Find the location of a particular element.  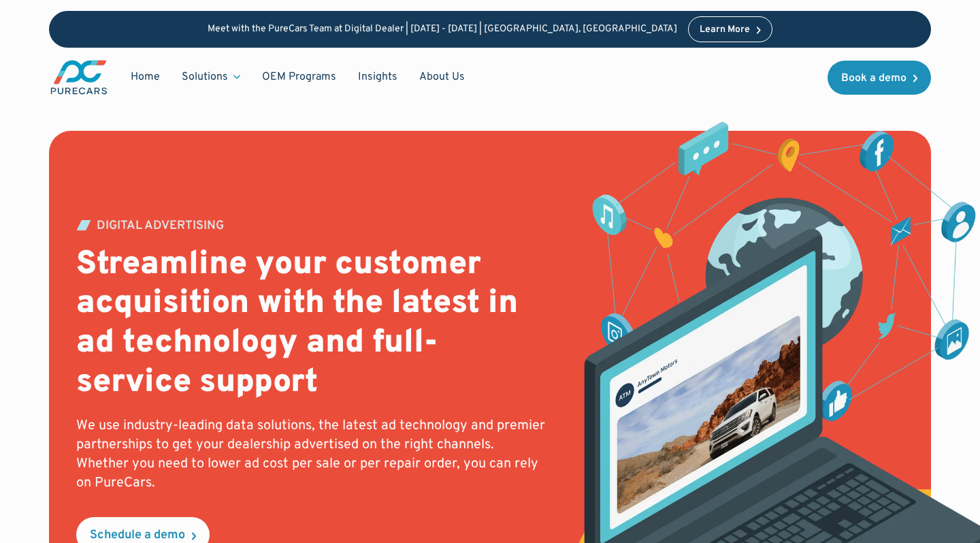

p: We use industry-leading data solutions, the latest ad technology and premier partnerships to get ... is located at coordinates (312, 454).